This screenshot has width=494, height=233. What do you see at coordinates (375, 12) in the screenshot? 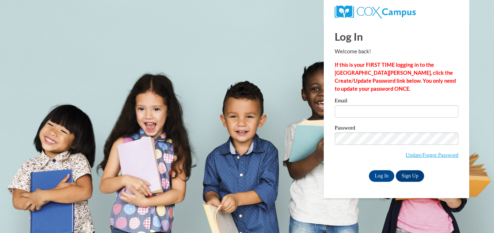
I see `img: COX Campus` at bounding box center [375, 12].